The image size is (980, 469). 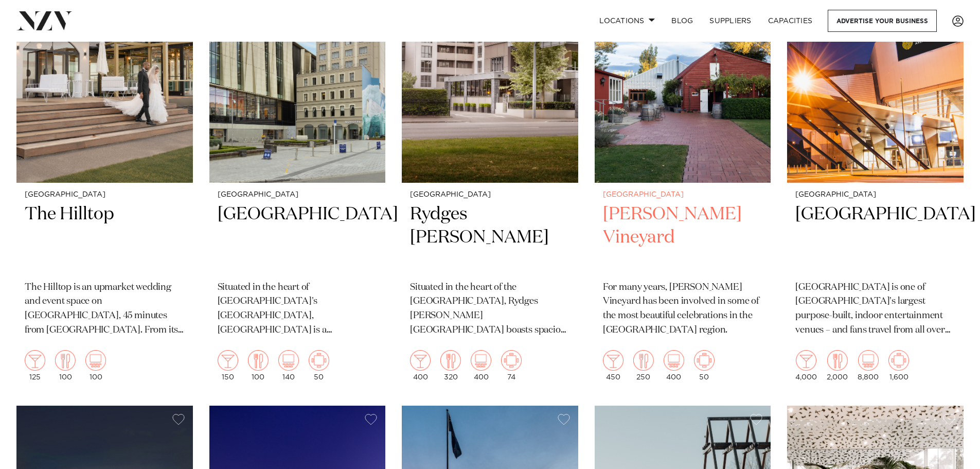 I want to click on div: 125, so click(x=35, y=365).